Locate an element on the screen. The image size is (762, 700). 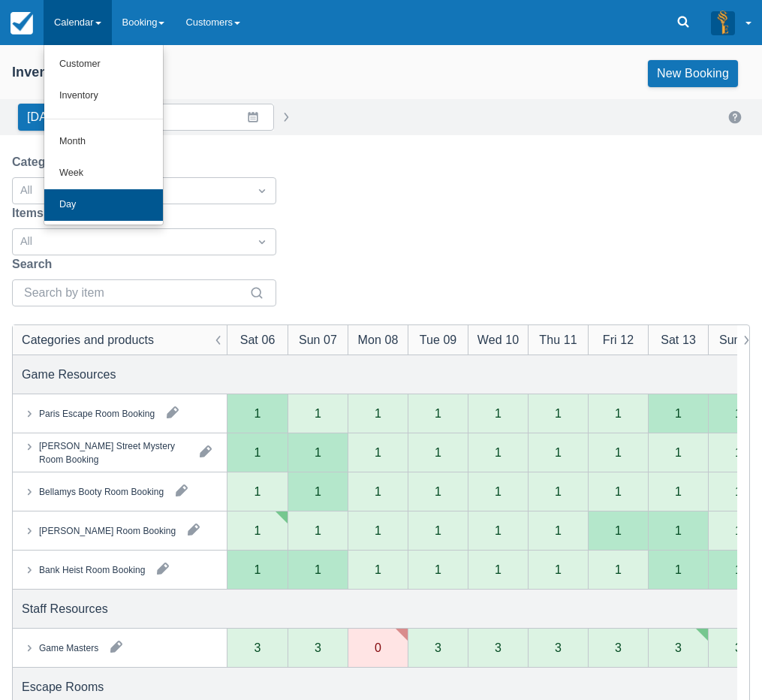
label: Categories is located at coordinates (46, 163).